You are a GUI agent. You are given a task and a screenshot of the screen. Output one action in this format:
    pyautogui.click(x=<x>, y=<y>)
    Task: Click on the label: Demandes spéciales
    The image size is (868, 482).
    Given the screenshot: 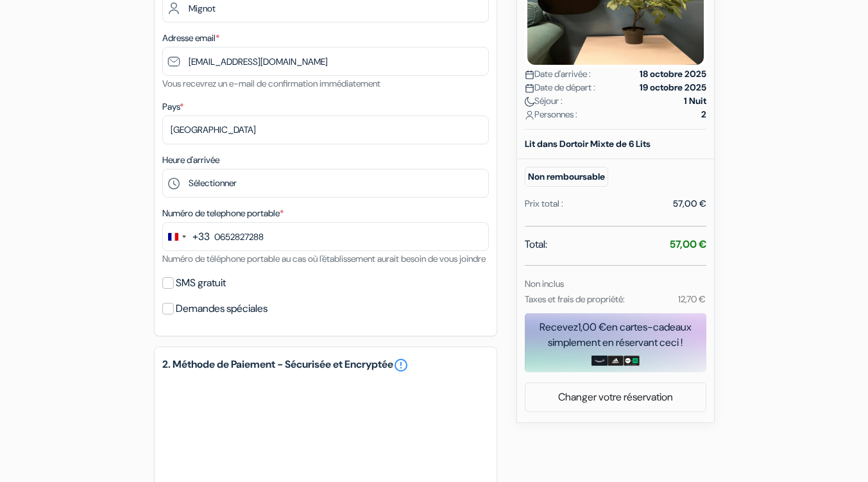 What is the action you would take?
    pyautogui.click(x=221, y=309)
    